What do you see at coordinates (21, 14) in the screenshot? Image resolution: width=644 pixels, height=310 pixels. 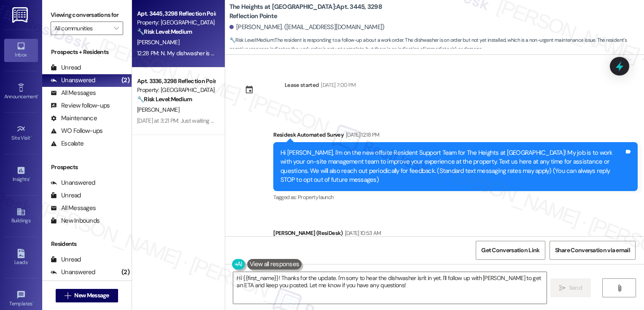 I see `img: ResiDesk Logo` at bounding box center [21, 14].